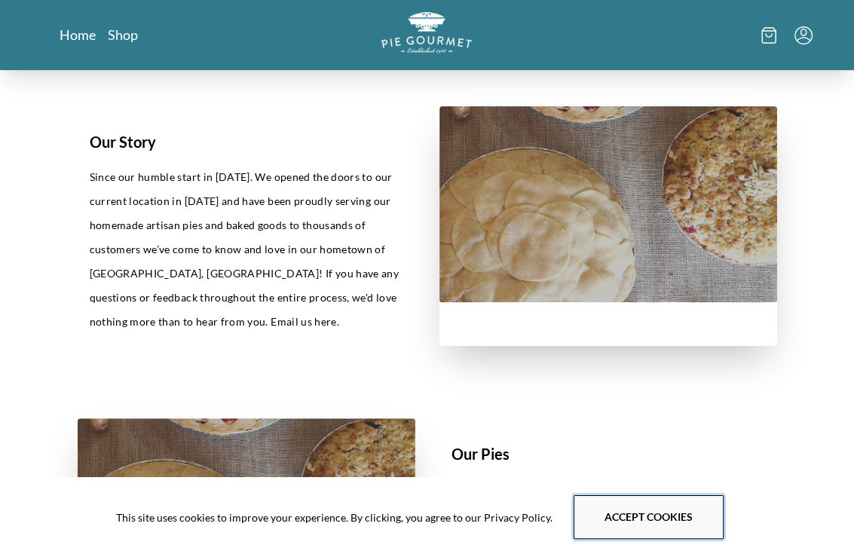 The width and height of the screenshot is (854, 557). Describe the element at coordinates (123, 35) in the screenshot. I see `a: Shop` at that location.